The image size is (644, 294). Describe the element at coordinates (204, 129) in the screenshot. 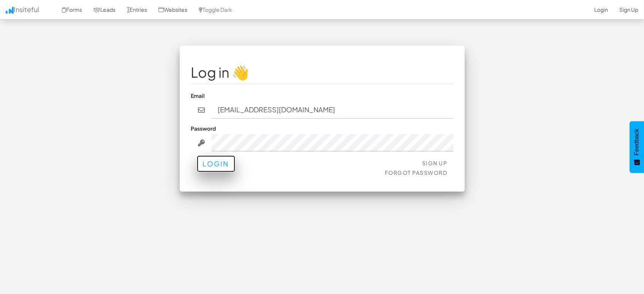

I see `label: Password` at that location.